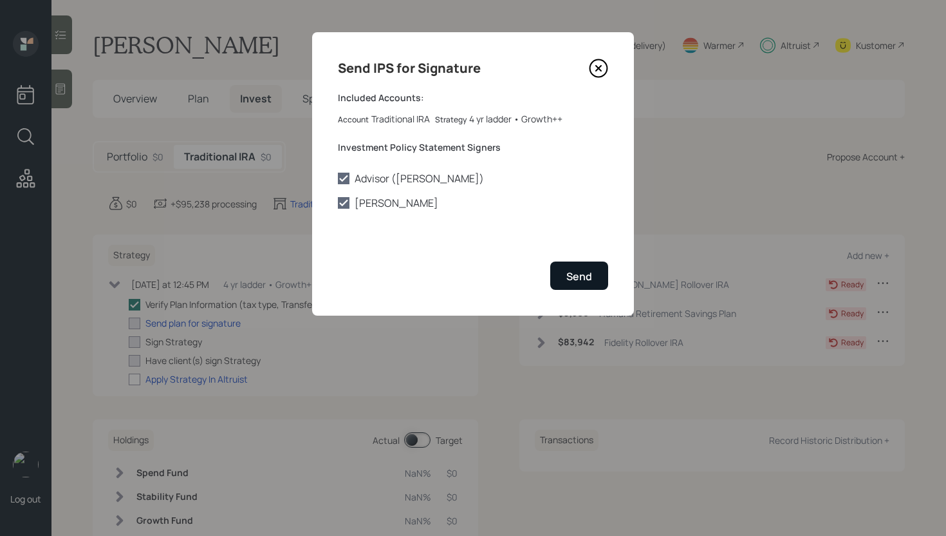  Describe the element at coordinates (579, 276) in the screenshot. I see `div: Send` at that location.